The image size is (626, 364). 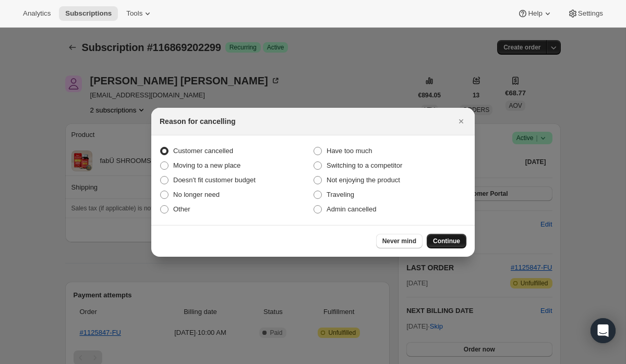 I want to click on span: Have too much, so click(x=349, y=151).